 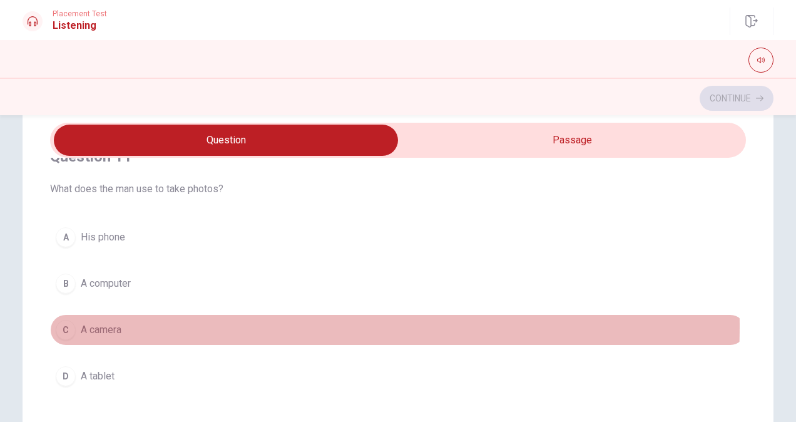 What do you see at coordinates (66, 237) in the screenshot?
I see `div: A` at bounding box center [66, 237].